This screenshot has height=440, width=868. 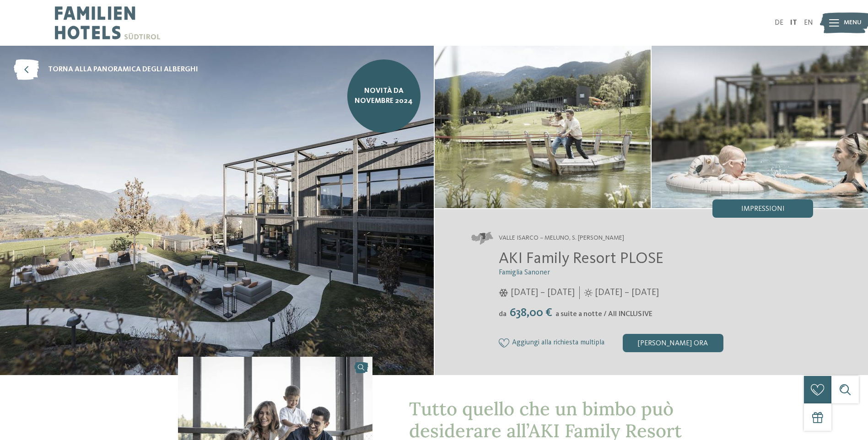 I want to click on i: Orari d'apertura inverno, so click(x=503, y=292).